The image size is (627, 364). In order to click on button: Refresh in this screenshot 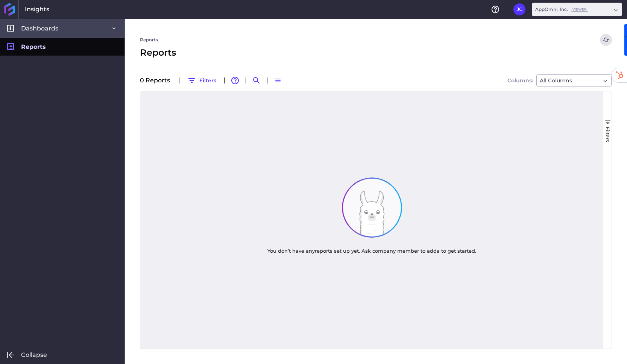, I will do `click(605, 39)`.